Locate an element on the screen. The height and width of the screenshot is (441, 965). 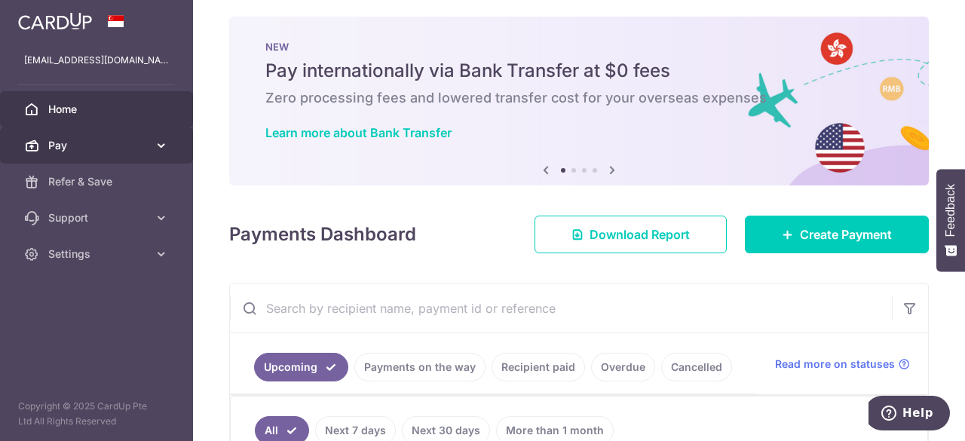
span: Read more on statuses is located at coordinates (835, 364).